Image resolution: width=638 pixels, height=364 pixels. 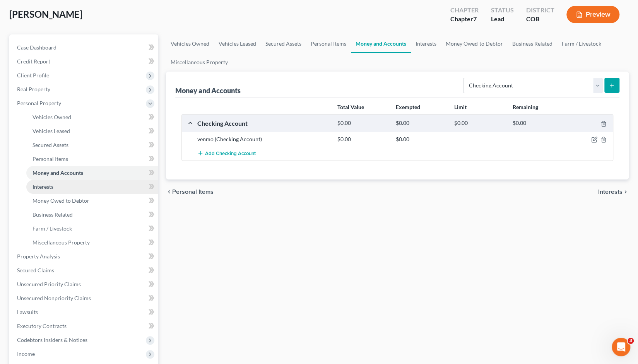 What do you see at coordinates (613, 192) in the screenshot?
I see `button: Interests chevron_right` at bounding box center [613, 192].